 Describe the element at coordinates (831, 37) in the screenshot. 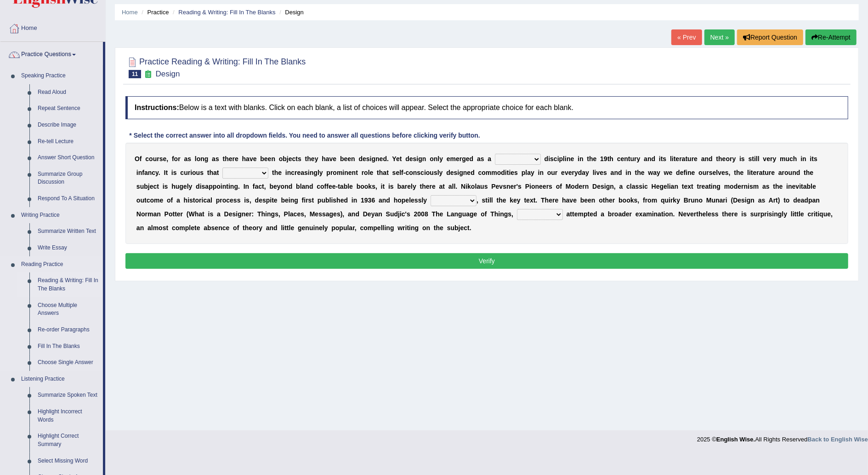

I see `button: Re-Attempt` at that location.